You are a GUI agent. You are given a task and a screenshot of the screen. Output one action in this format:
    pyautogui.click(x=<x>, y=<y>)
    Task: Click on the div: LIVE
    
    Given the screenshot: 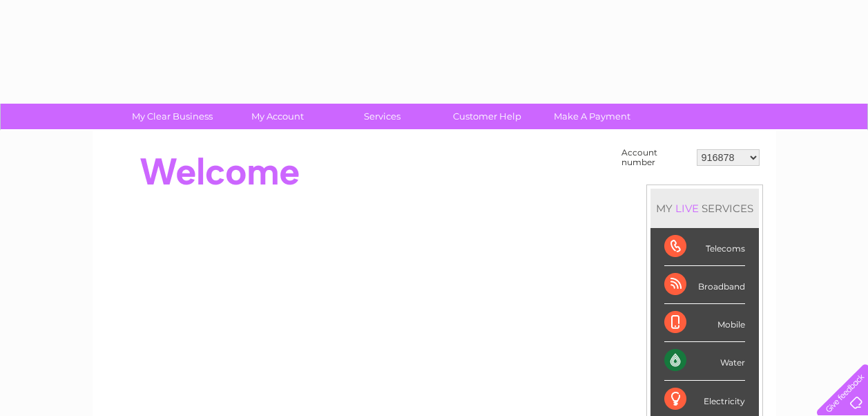 What is the action you would take?
    pyautogui.click(x=687, y=208)
    